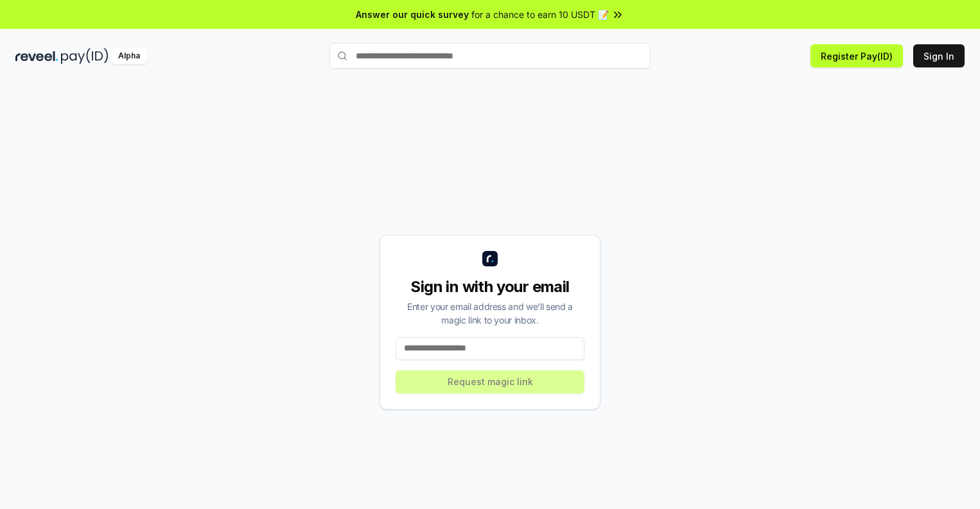 The width and height of the screenshot is (980, 509). What do you see at coordinates (37, 56) in the screenshot?
I see `img: reveel_dark` at bounding box center [37, 56].